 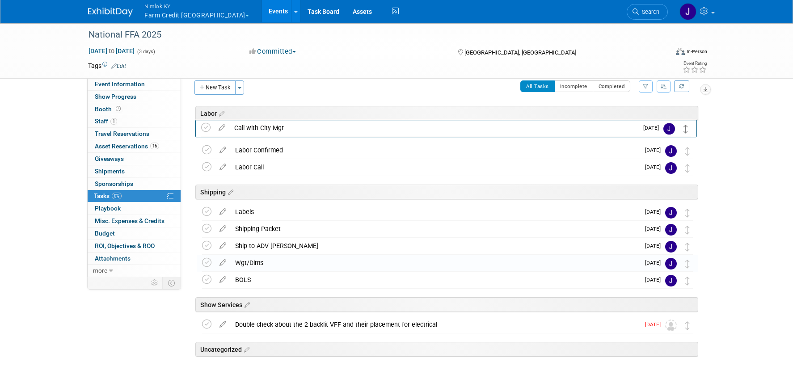 I want to click on a: Edit, so click(x=119, y=66).